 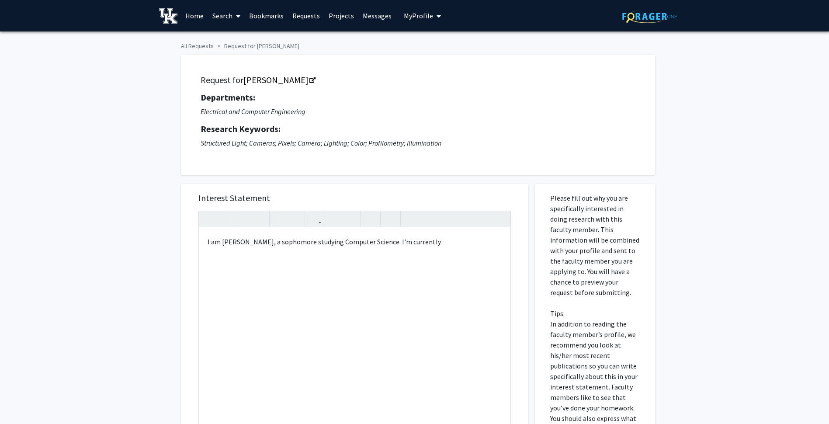 What do you see at coordinates (321, 143) in the screenshot?
I see `i: Structured Light; Cameras; Pixels; Camera; Lighting; Color; Profilometry; Illumination` at bounding box center [321, 143].